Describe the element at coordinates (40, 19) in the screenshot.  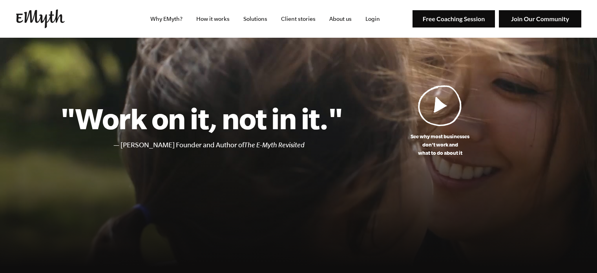
I see `img: EMyth` at that location.